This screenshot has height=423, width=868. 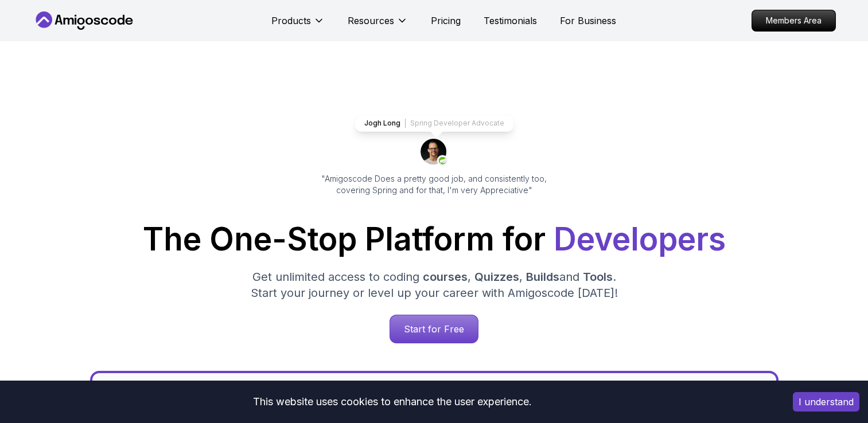 I want to click on button: Accept cookies, so click(x=826, y=402).